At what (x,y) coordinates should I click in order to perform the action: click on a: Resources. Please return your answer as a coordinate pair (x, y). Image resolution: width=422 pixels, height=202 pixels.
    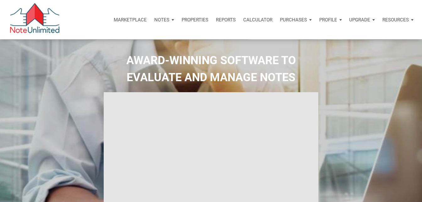
    Looking at the image, I should click on (398, 20).